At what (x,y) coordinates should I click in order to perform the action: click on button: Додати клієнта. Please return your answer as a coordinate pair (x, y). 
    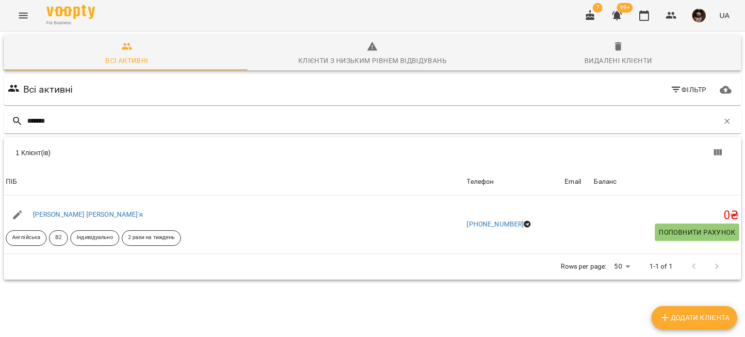
    Looking at the image, I should click on (694, 318).